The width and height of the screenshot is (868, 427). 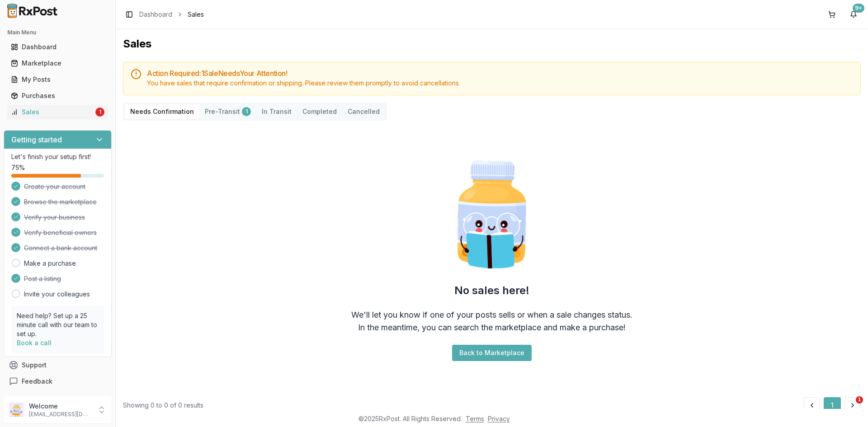 What do you see at coordinates (60, 202) in the screenshot?
I see `span: Browse the marketplace` at bounding box center [60, 202].